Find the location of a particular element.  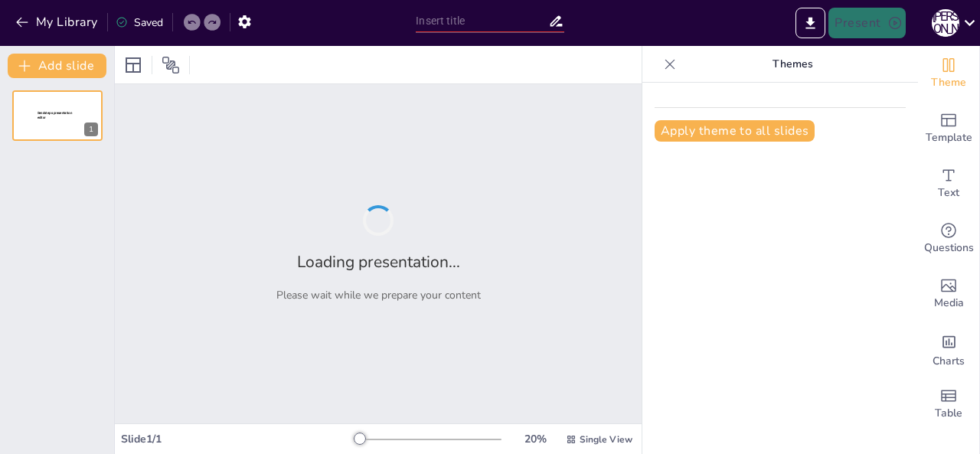

span: Single View is located at coordinates (605, 439).